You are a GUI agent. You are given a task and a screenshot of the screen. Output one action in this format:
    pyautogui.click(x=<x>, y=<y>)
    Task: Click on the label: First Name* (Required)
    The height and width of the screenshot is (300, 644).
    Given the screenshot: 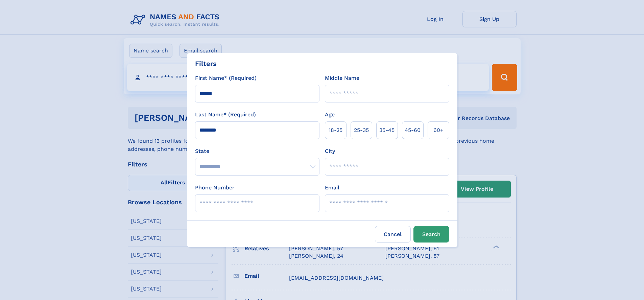 What is the action you would take?
    pyautogui.click(x=226, y=78)
    